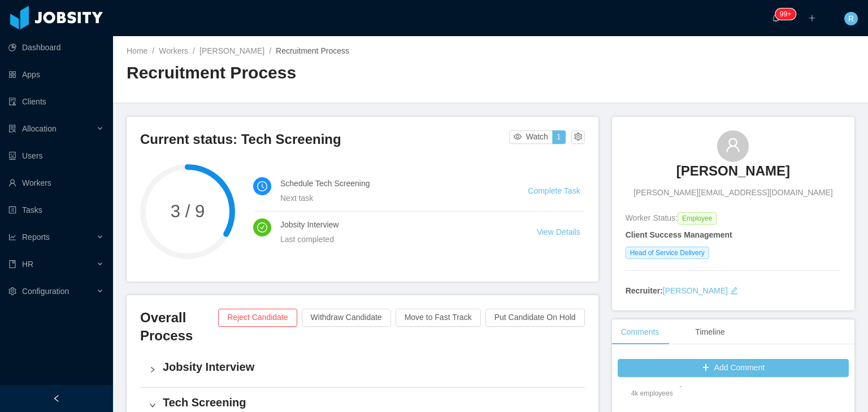 This screenshot has width=868, height=412. I want to click on button: icon: setting, so click(578, 137).